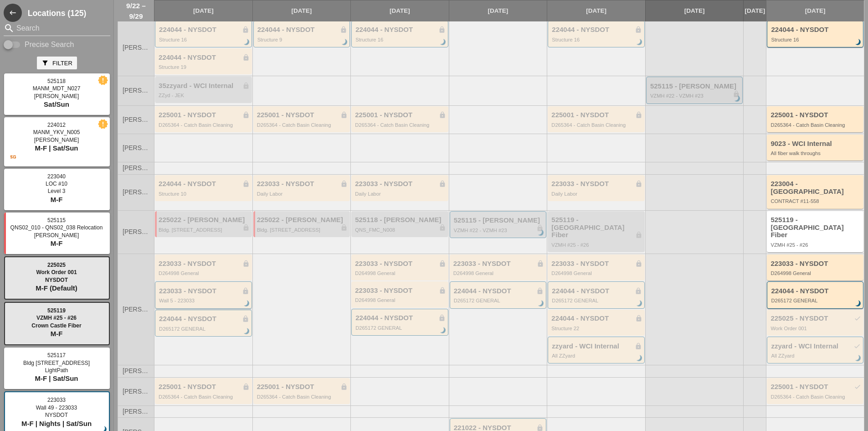 The height and width of the screenshot is (431, 868). What do you see at coordinates (695, 96) in the screenshot?
I see `div: VZMH #22 - VZMH #23` at bounding box center [695, 96].